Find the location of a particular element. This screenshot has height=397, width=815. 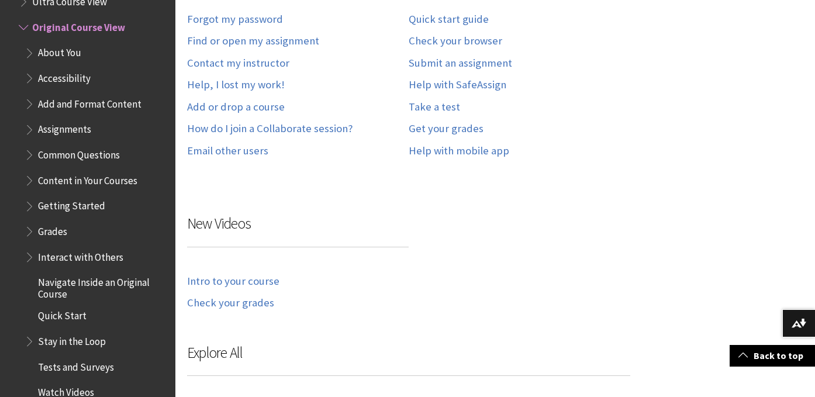

a: Check your grades is located at coordinates (230, 303).